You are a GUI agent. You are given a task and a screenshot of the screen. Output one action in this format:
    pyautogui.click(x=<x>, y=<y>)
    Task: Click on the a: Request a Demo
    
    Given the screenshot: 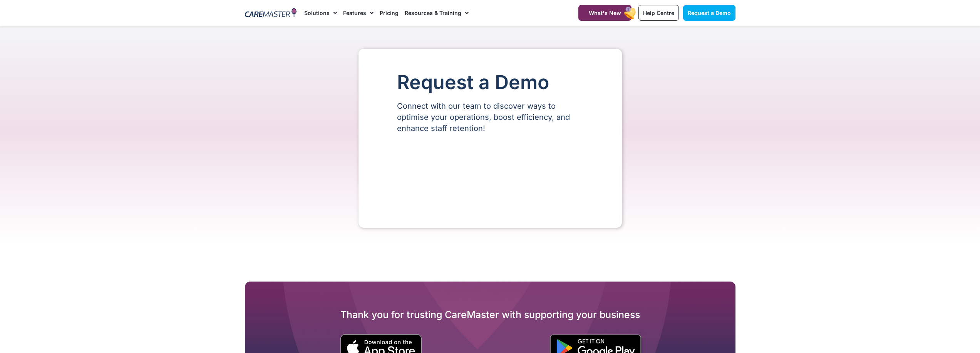 What is the action you would take?
    pyautogui.click(x=709, y=13)
    